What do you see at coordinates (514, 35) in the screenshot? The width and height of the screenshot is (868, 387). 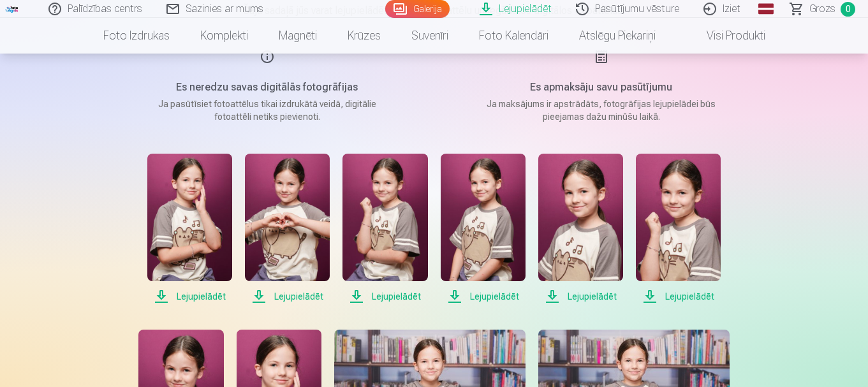 I see `a: Foto kalendāri` at bounding box center [514, 35].